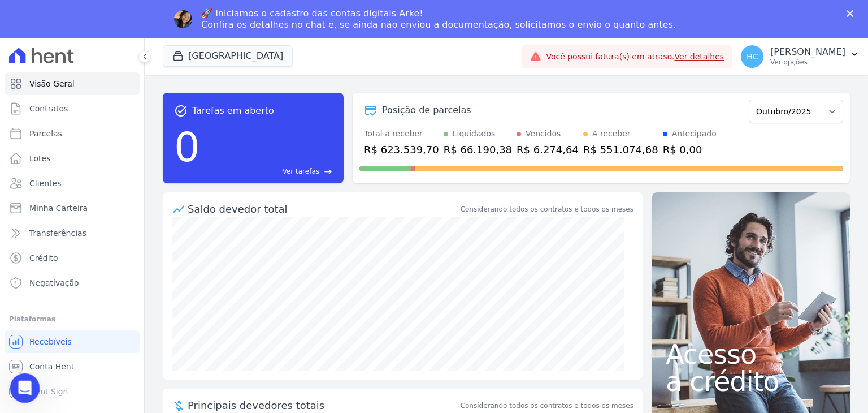 This screenshot has height=413, width=868. What do you see at coordinates (634, 57) in the screenshot?
I see `span: Você possui fatura(s) em atraso.` at bounding box center [634, 57].